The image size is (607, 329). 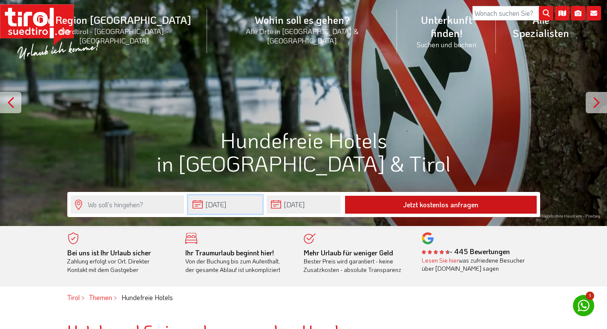 What do you see at coordinates (147, 297) in the screenshot?
I see `em: Hundefreie Hotels` at bounding box center [147, 297].